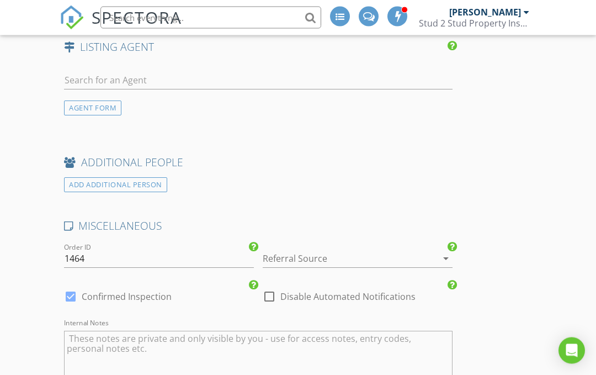 The height and width of the screenshot is (375, 596). Describe the element at coordinates (446, 259) in the screenshot. I see `i: arrow_drop_down` at that location.